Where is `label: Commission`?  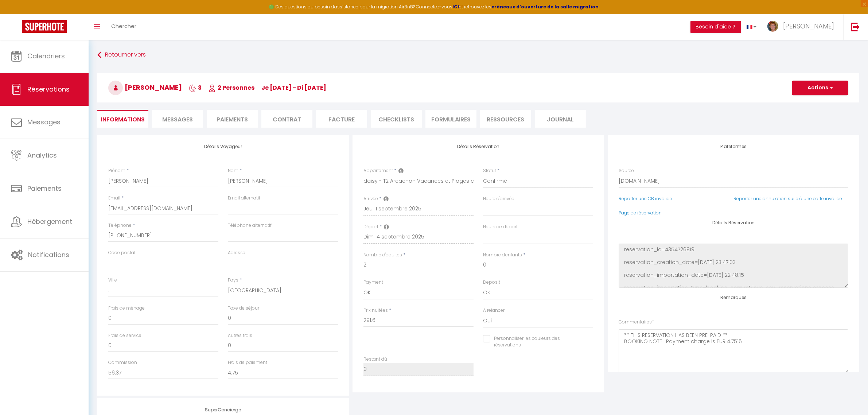 label: Commission is located at coordinates (122, 362).